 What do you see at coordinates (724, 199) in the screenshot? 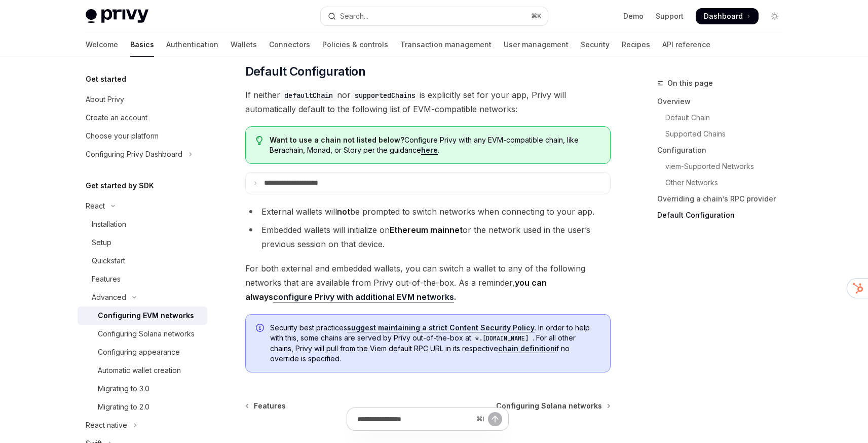
I see `a: Overriding a chain’s RPC provider` at bounding box center [724, 199].